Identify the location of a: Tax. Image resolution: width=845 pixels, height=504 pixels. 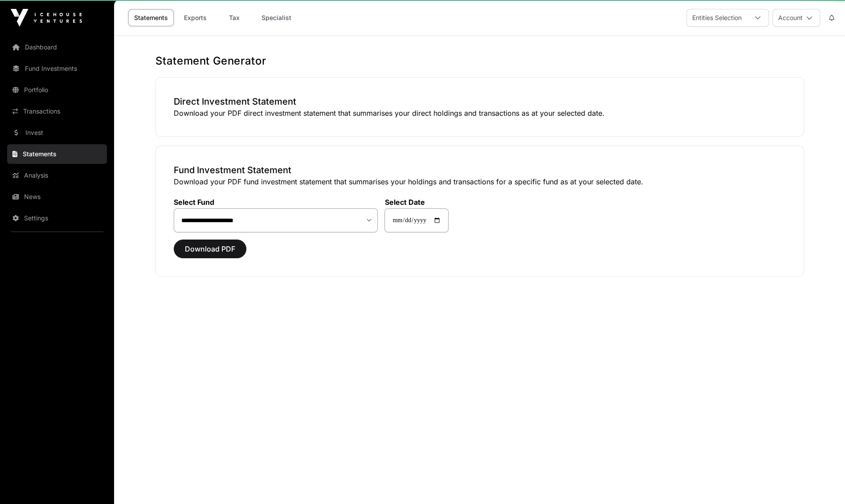
(234, 18).